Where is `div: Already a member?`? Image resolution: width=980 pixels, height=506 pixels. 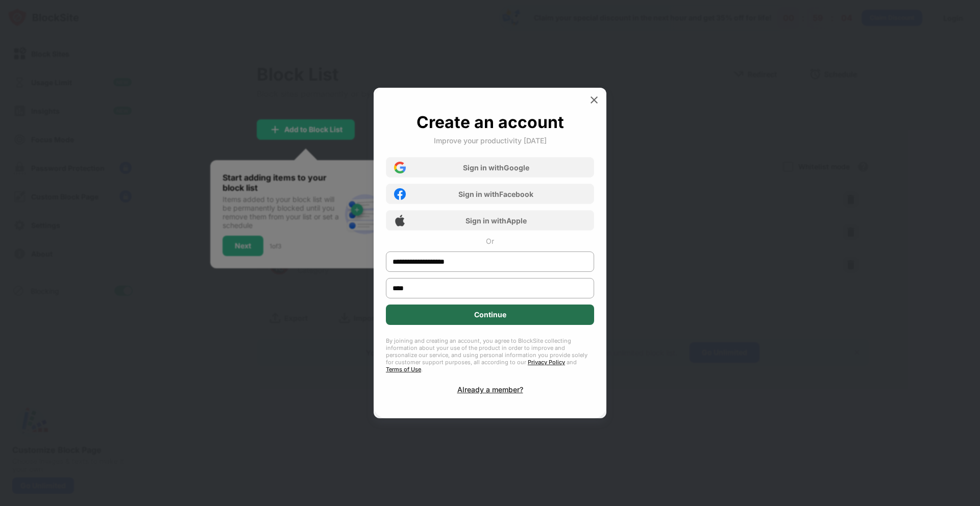 div: Already a member? is located at coordinates (490, 389).